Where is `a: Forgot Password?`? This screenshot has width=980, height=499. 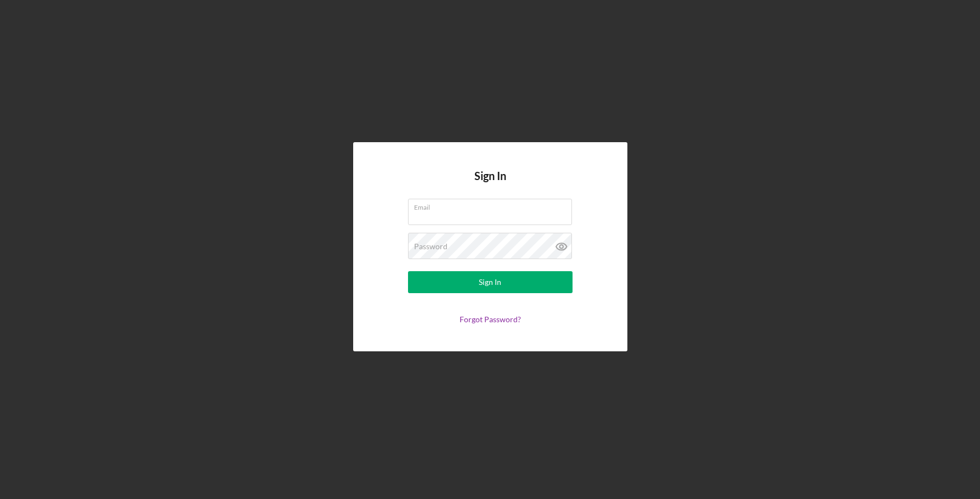
a: Forgot Password? is located at coordinates (491, 319).